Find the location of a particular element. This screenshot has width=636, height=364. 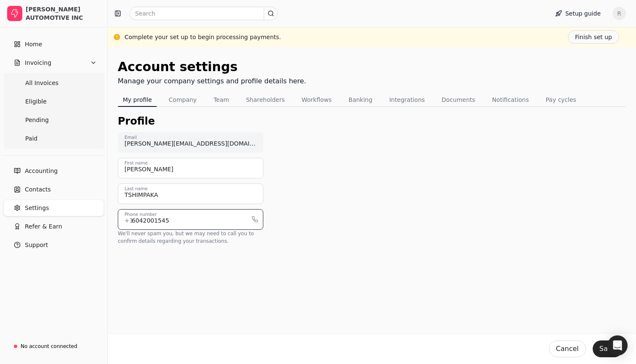

a: Accounting is located at coordinates (53, 171).